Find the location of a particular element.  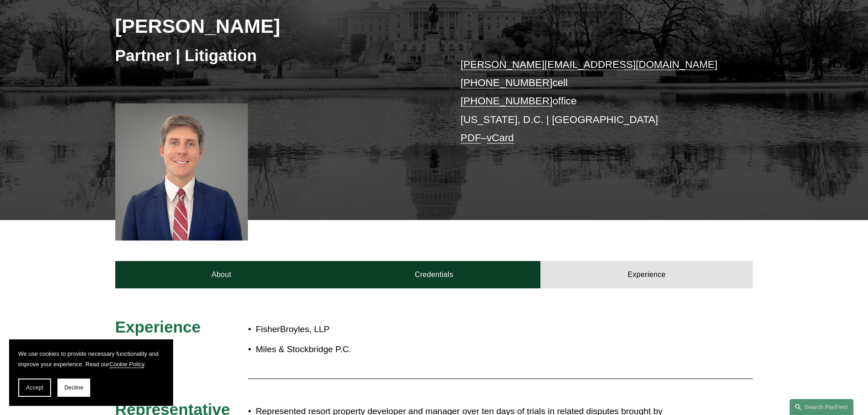

a: Cookie Policy is located at coordinates (126, 364).